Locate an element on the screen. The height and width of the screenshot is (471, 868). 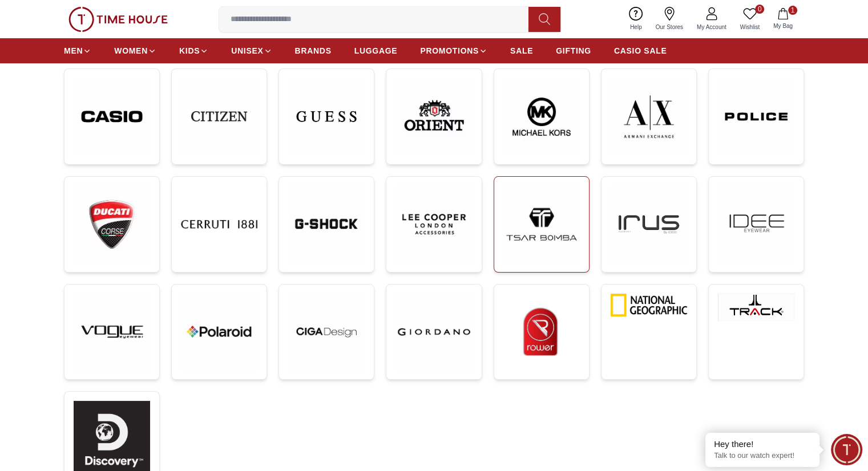
span: UNISEX is located at coordinates (247, 51).